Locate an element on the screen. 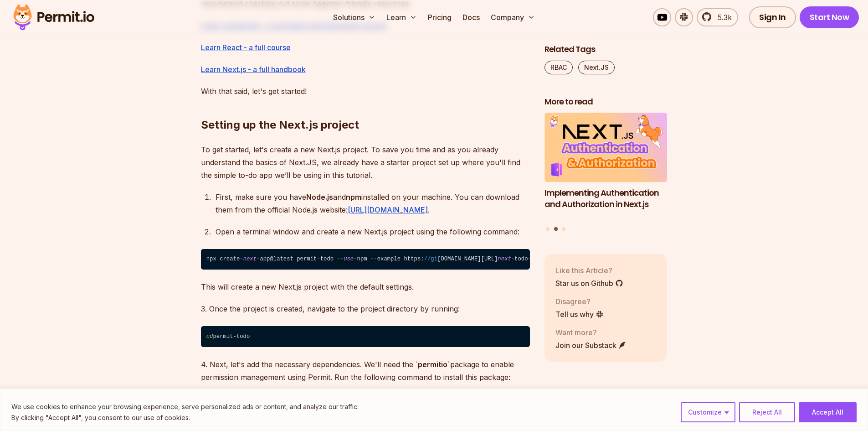 The image size is (868, 431). p: We use cookies to enhance your browsing experience, serve personalized ads or content, and analyz... is located at coordinates (185, 407).